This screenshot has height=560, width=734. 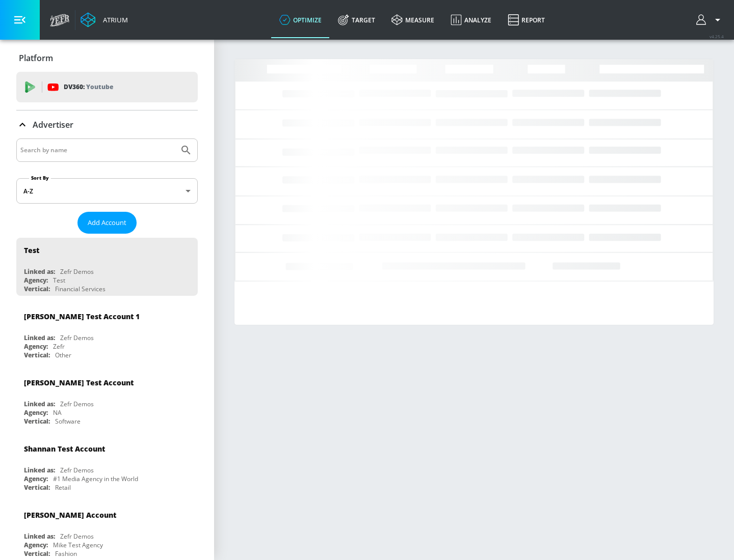 What do you see at coordinates (66, 554) in the screenshot?
I see `div: Fashion` at bounding box center [66, 554].